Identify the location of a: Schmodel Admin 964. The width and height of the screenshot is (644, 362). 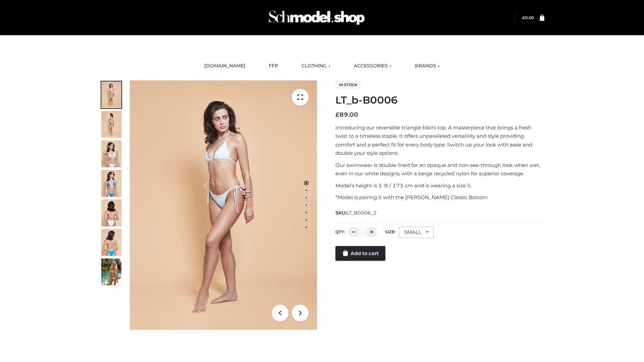
(316, 17).